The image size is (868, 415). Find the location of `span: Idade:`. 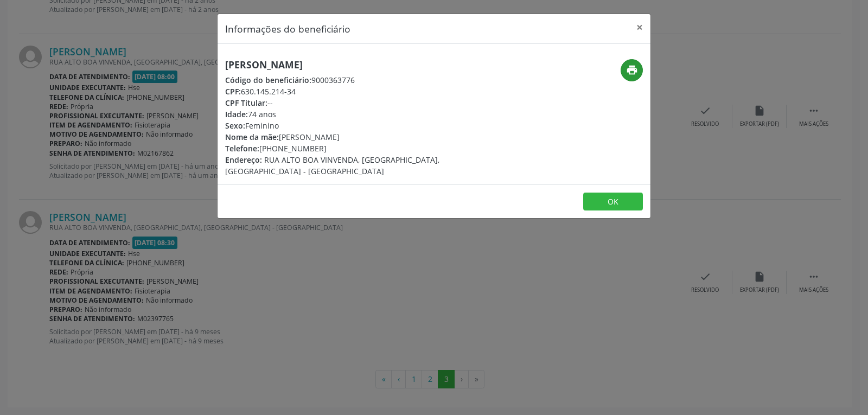

span: Idade: is located at coordinates (237, 114).